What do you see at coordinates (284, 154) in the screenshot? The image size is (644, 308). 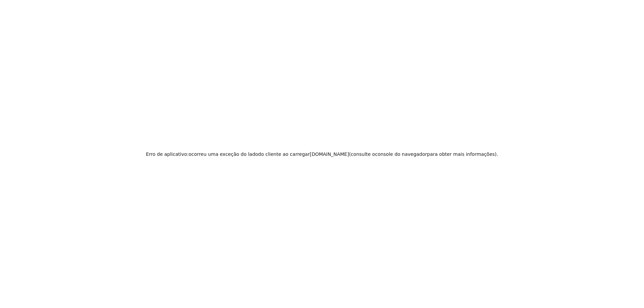 I see `font: do cliente ao carregar` at bounding box center [284, 154].